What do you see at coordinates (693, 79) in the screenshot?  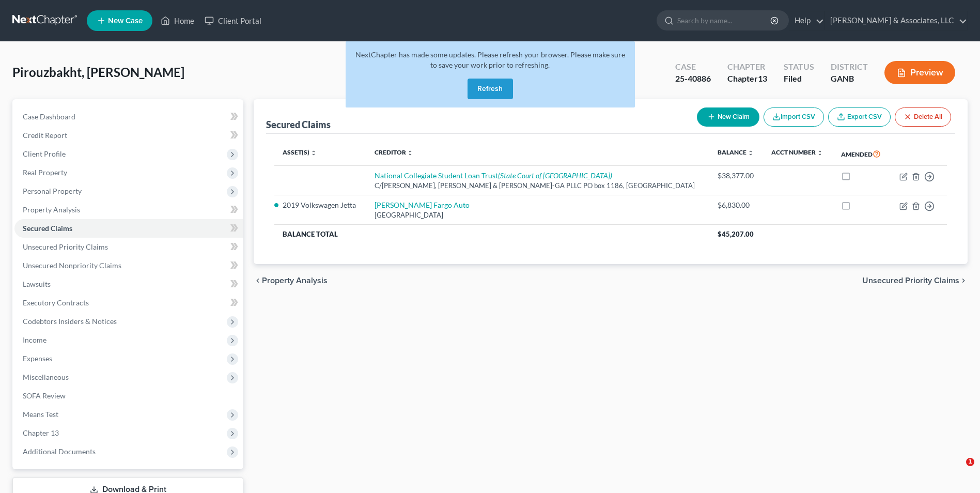 I see `div: 25-40886` at bounding box center [693, 79].